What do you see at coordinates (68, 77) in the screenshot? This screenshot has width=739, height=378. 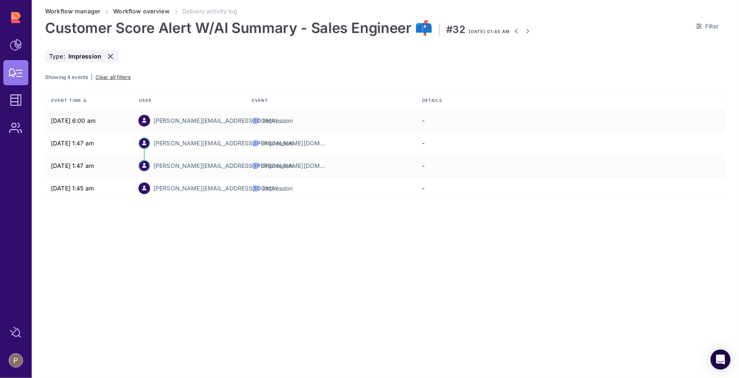 I see `span: Showing 4 events` at bounding box center [68, 77].